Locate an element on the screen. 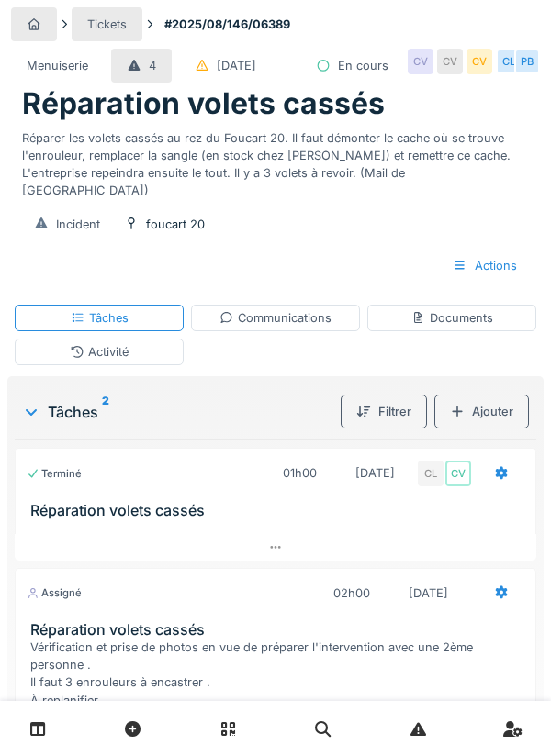  sup: 2 is located at coordinates (106, 412).